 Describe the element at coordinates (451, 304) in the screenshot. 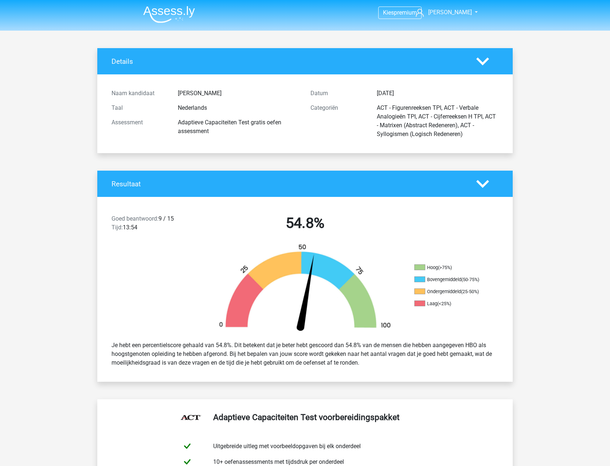

I see `li: Laag` at that location.